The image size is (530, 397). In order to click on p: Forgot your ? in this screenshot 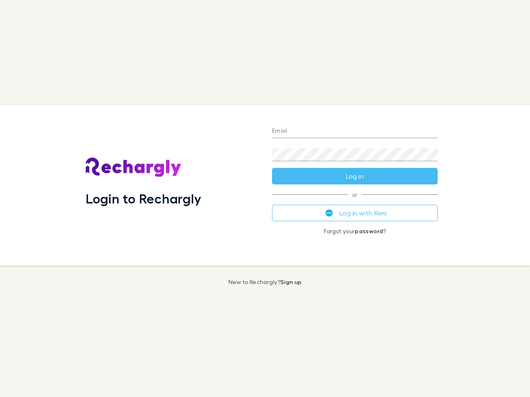, I will do `click(355, 231)`.